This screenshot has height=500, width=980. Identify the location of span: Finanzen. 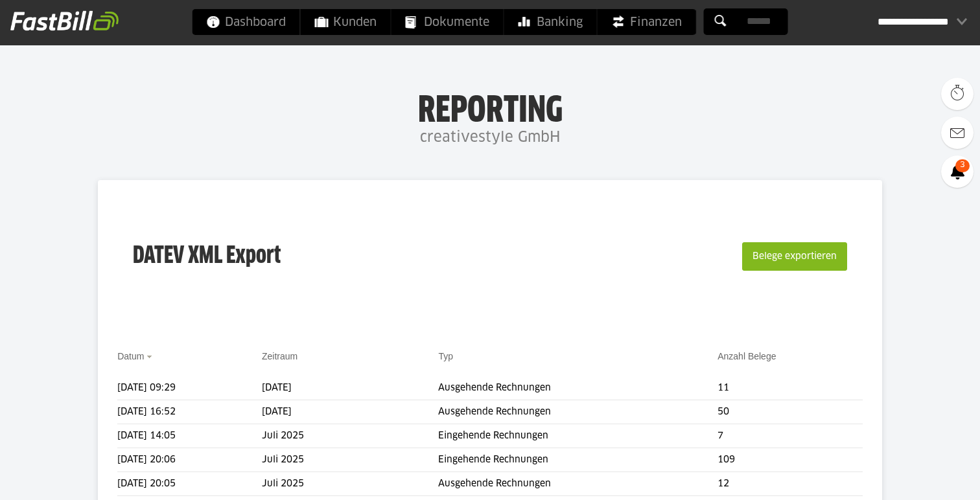
(647, 22).